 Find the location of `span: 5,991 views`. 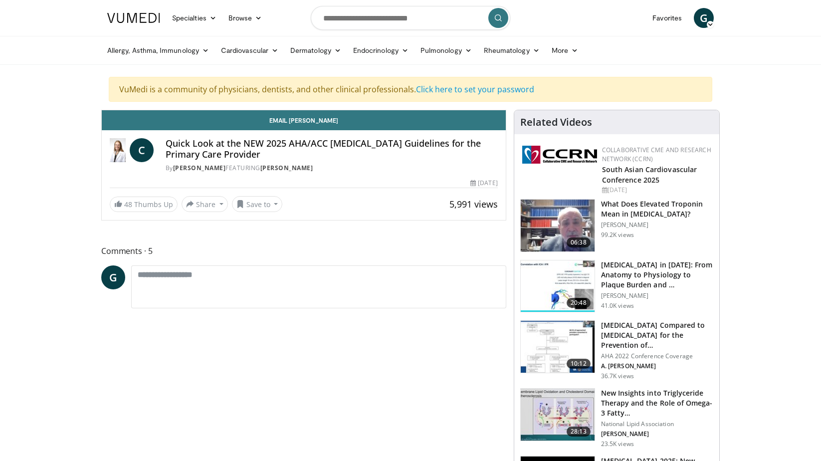

span: 5,991 views is located at coordinates (473, 204).